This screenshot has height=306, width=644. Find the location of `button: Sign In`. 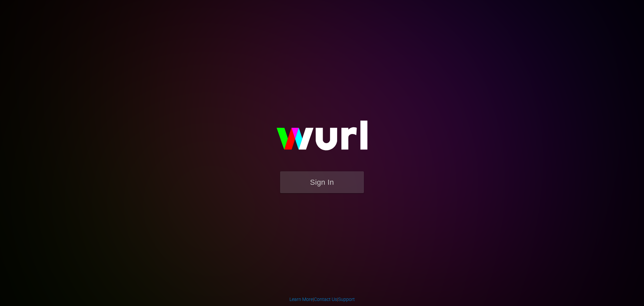

button: Sign In is located at coordinates (322, 182).